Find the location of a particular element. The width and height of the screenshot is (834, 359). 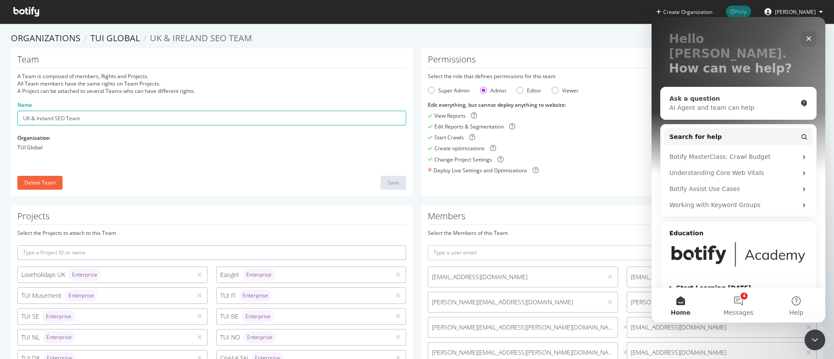

span: Messages is located at coordinates (87, 296).